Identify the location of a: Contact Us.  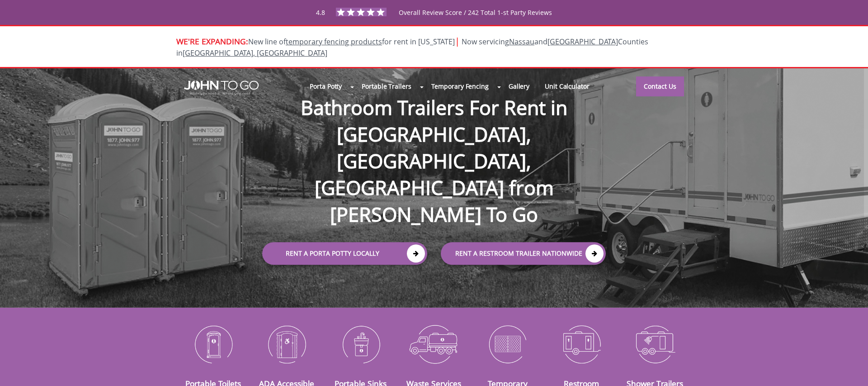
(660, 86).